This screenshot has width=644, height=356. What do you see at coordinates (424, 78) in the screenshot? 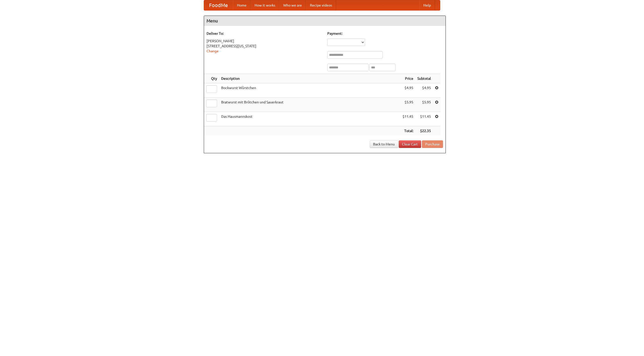
I see `th: Subtotal` at bounding box center [424, 78].